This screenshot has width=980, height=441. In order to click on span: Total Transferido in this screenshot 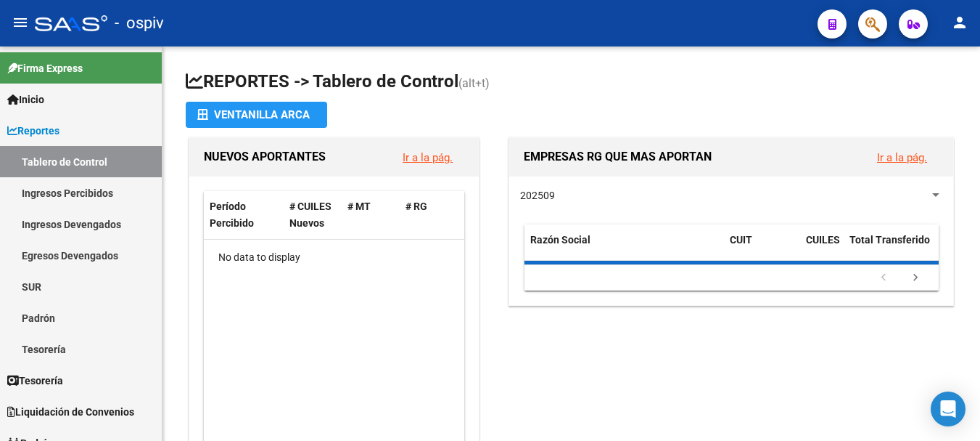, I will do `click(889, 239)`.